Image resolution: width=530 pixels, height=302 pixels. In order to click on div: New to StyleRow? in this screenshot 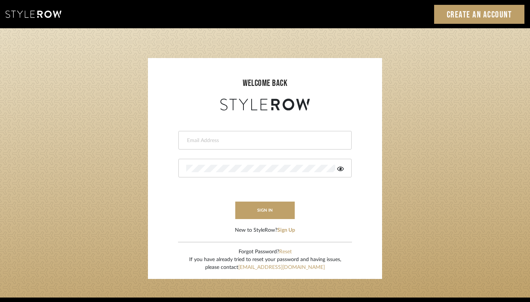, I will do `click(265, 230)`.